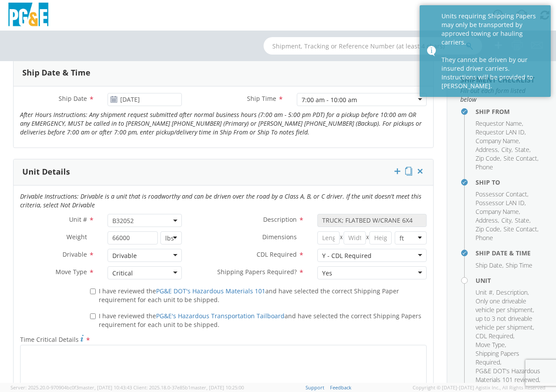 The image size is (556, 392). I want to click on h4: Unit, so click(509, 281).